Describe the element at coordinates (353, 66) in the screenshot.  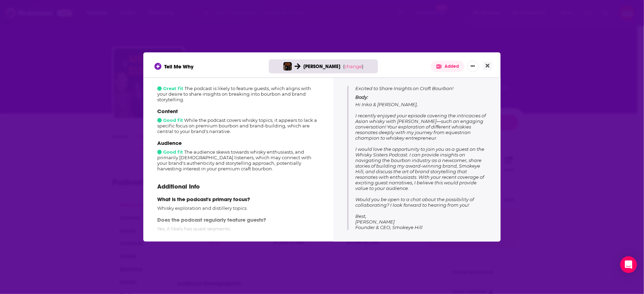
I see `span: change` at that location.